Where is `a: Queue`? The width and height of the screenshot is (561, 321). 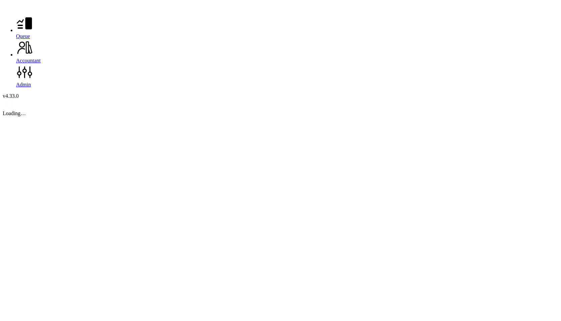 a: Queue is located at coordinates (287, 27).